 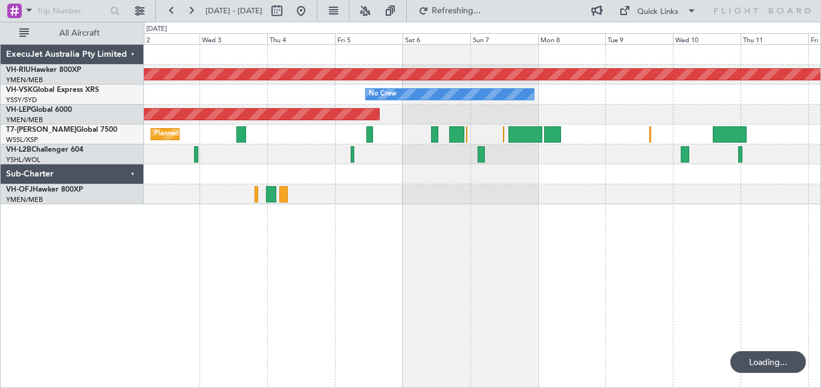 I want to click on span: VH-VSK, so click(x=19, y=90).